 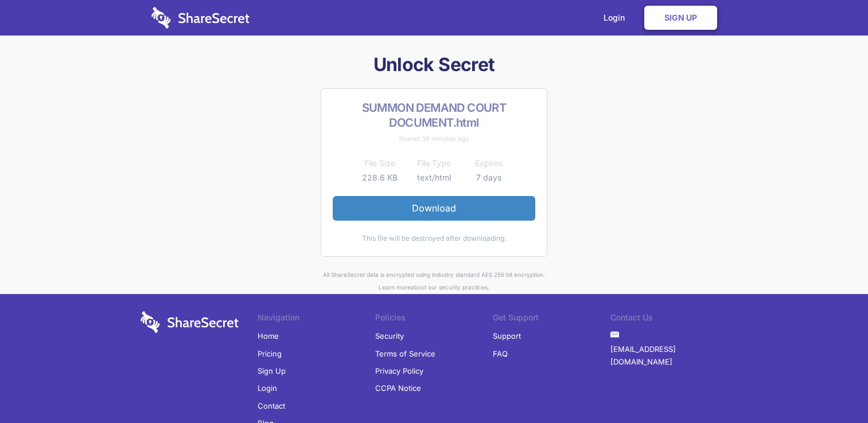 I want to click on th: File Type, so click(x=434, y=163).